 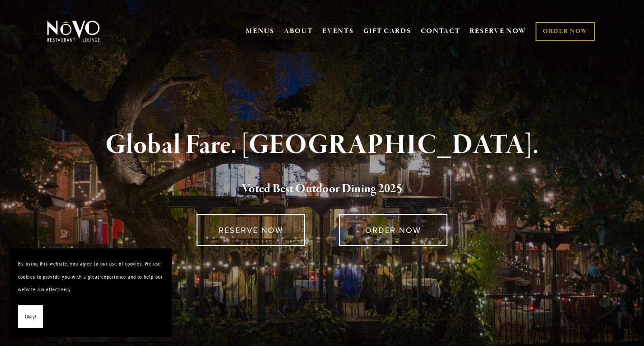 I want to click on a: CONTACT, so click(x=441, y=31).